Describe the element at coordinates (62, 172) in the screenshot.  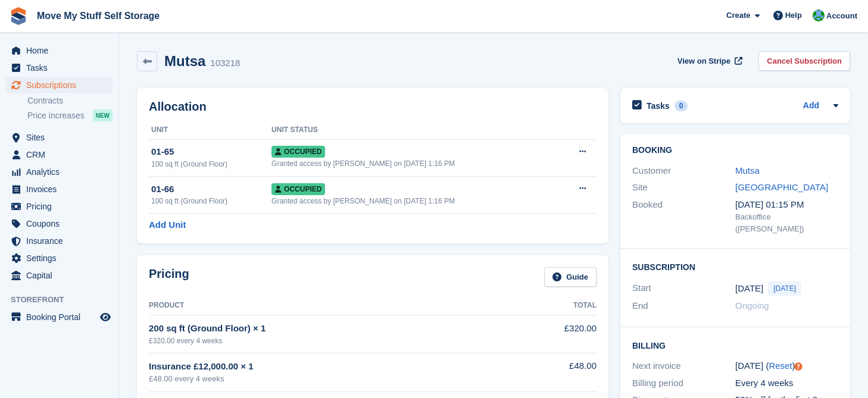
I see `span: Analytics` at that location.